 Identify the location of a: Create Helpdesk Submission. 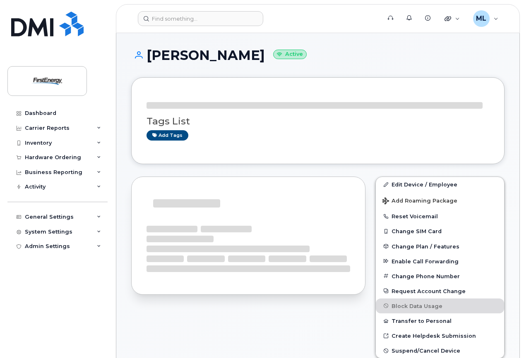
(440, 336).